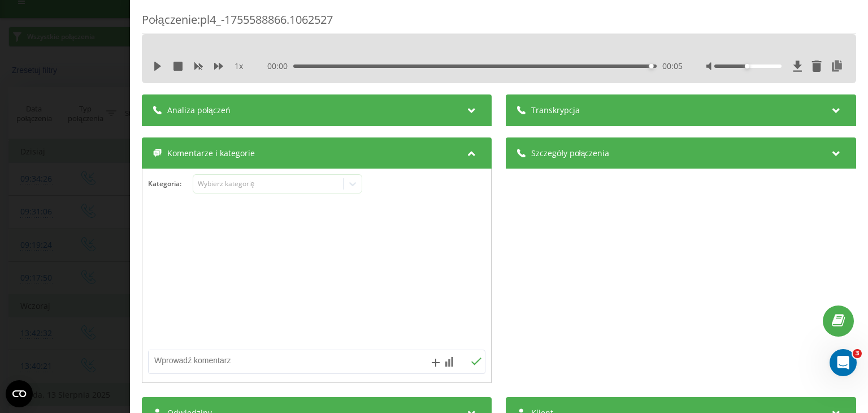  I want to click on div: Połączenie : pl4_-1755588866.1062527, so click(499, 23).